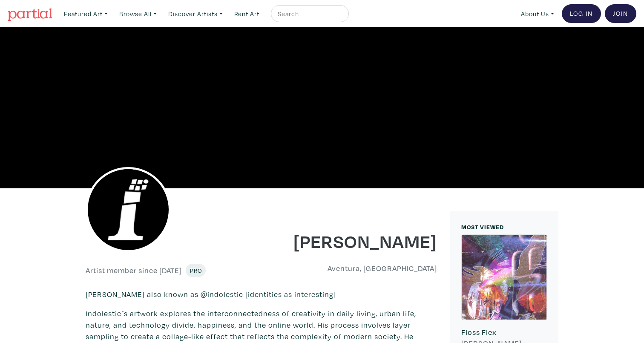 The height and width of the screenshot is (343, 644). Describe the element at coordinates (309, 14) in the screenshot. I see `input: Search` at that location.